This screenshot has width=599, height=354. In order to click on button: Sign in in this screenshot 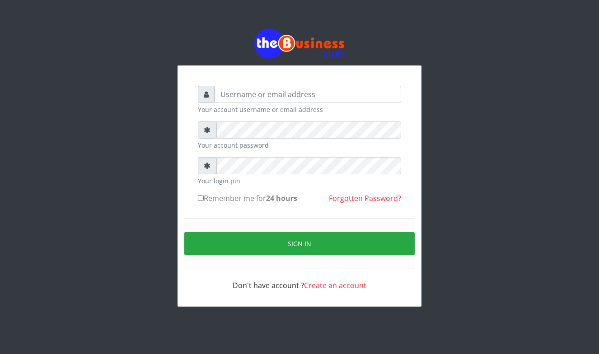, I will do `click(299, 243)`.